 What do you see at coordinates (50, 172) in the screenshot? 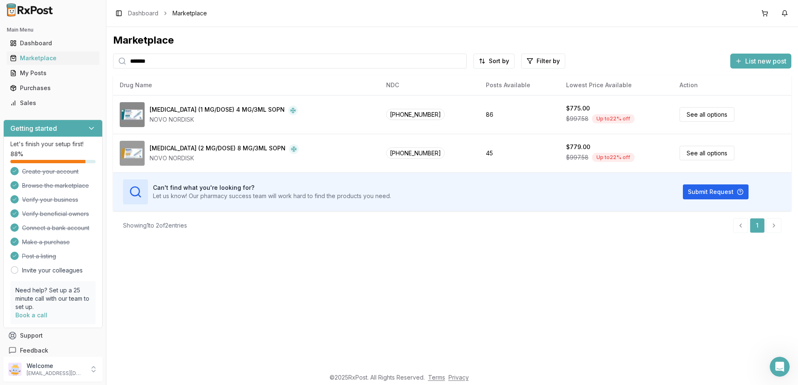
I see `span: Create your account` at bounding box center [50, 172].